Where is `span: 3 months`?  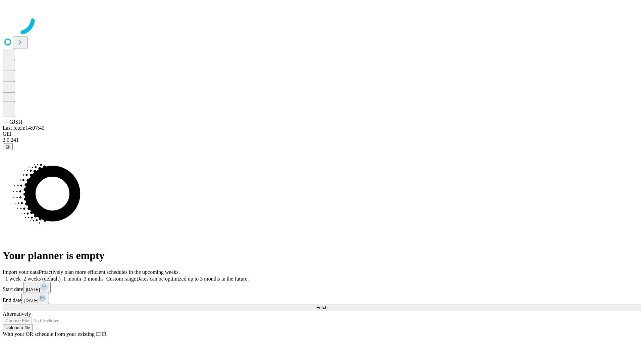 span: 3 months is located at coordinates (93, 279).